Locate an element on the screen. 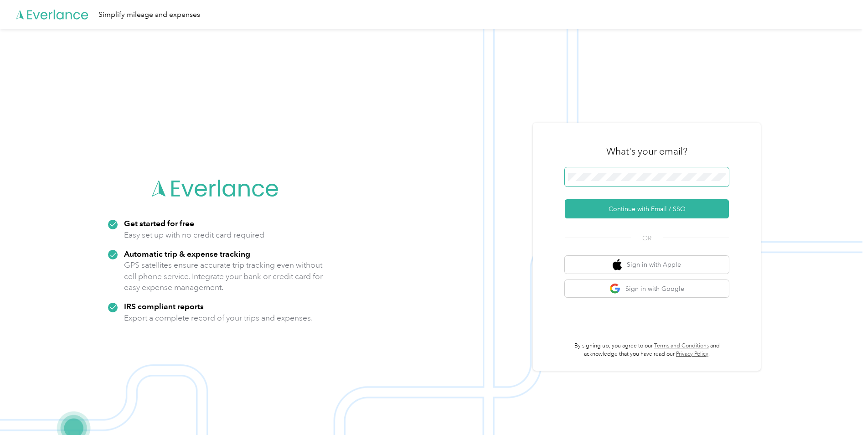 This screenshot has width=867, height=435. img: apple logo is located at coordinates (618, 265).